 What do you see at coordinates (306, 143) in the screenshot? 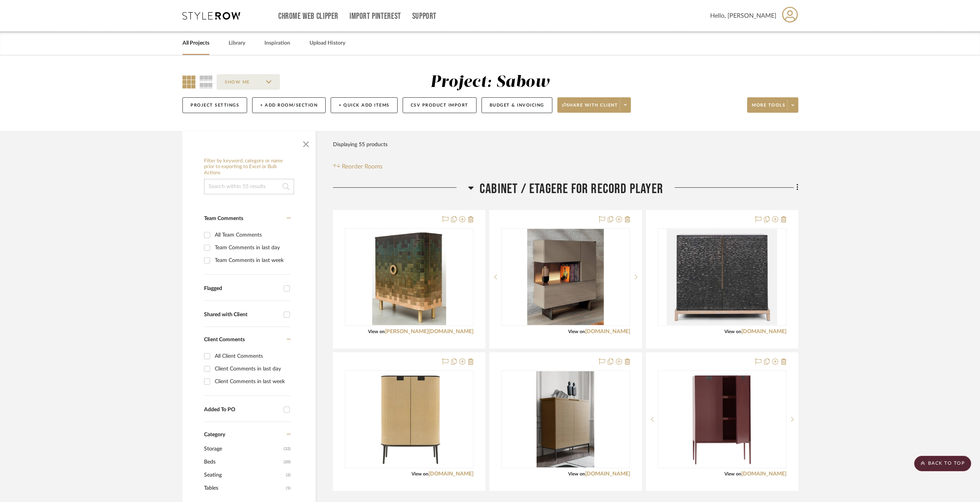
I see `button: Close` at bounding box center [306, 143].